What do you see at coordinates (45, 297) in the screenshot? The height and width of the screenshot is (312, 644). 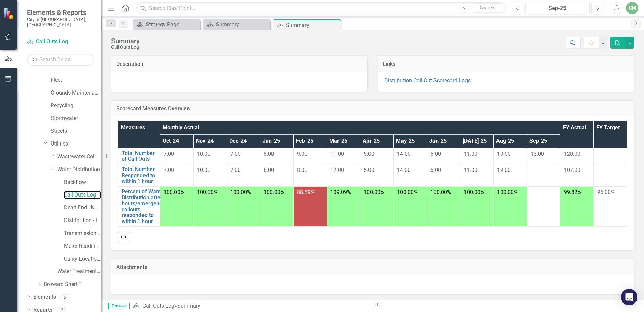 I see `a: Elements` at bounding box center [45, 297].